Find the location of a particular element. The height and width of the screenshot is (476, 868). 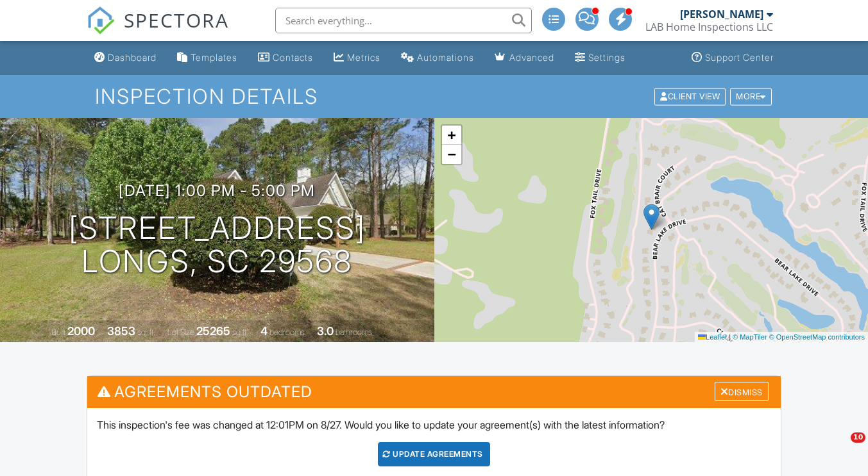

span: Lot Size is located at coordinates (181, 332).